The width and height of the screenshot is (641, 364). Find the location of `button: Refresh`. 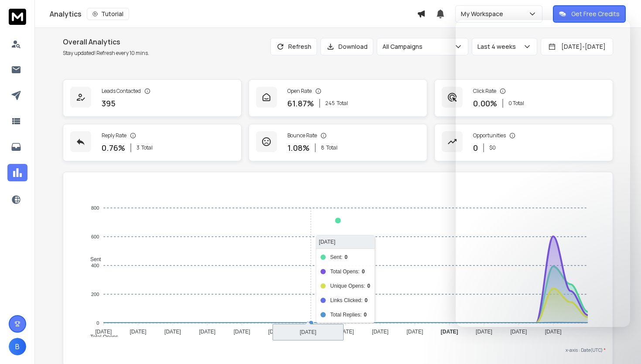

button: Refresh is located at coordinates (294, 47).